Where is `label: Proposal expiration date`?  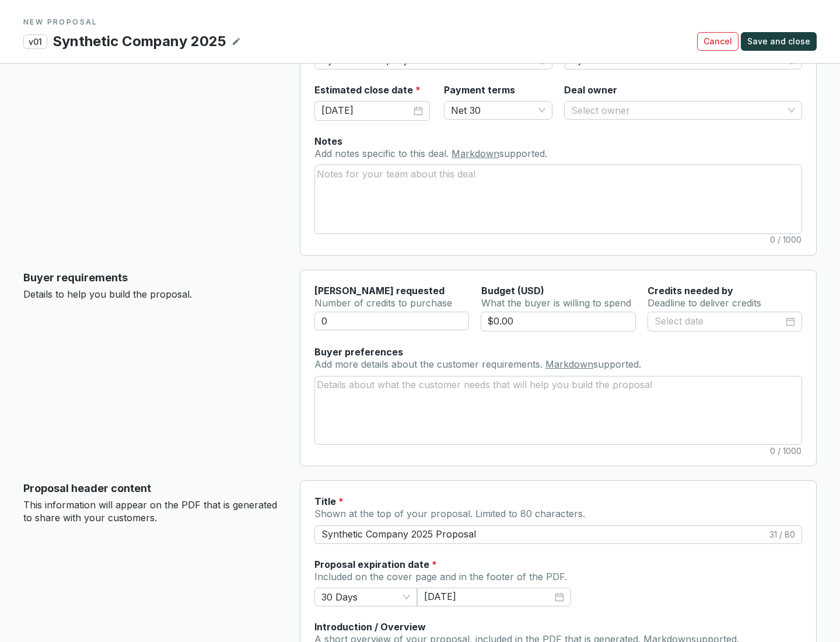 label: Proposal expiration date is located at coordinates (376, 564).